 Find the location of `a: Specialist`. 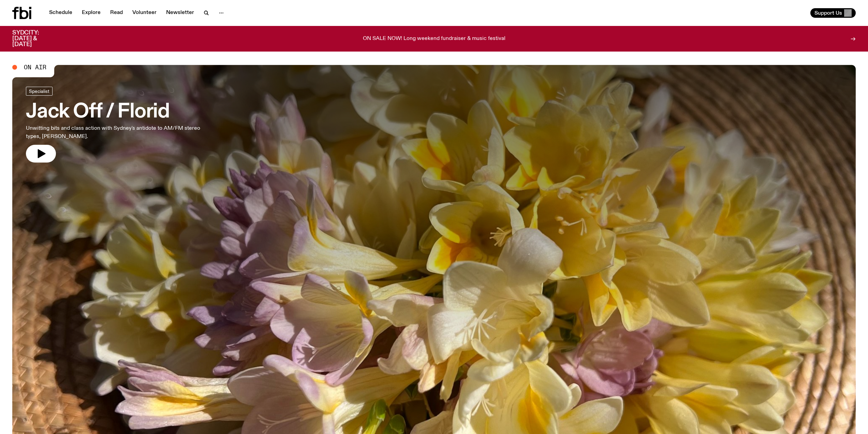

a: Specialist is located at coordinates (39, 91).